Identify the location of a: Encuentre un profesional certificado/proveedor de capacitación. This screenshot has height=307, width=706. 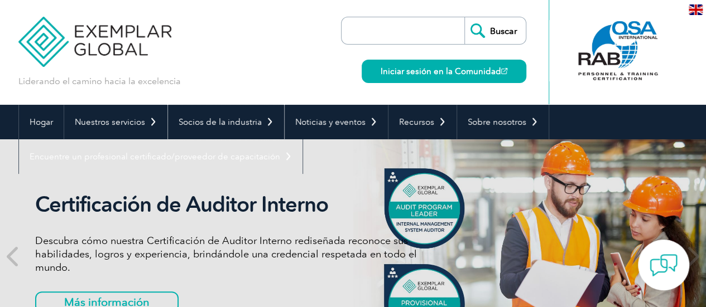
(161, 157).